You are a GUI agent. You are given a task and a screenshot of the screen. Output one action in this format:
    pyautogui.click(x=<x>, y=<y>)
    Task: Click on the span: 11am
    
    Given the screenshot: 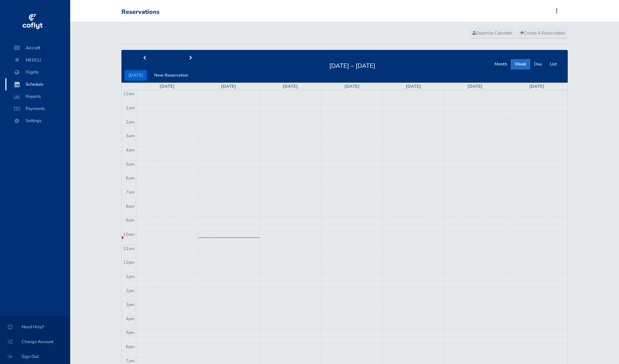 What is the action you would take?
    pyautogui.click(x=129, y=249)
    